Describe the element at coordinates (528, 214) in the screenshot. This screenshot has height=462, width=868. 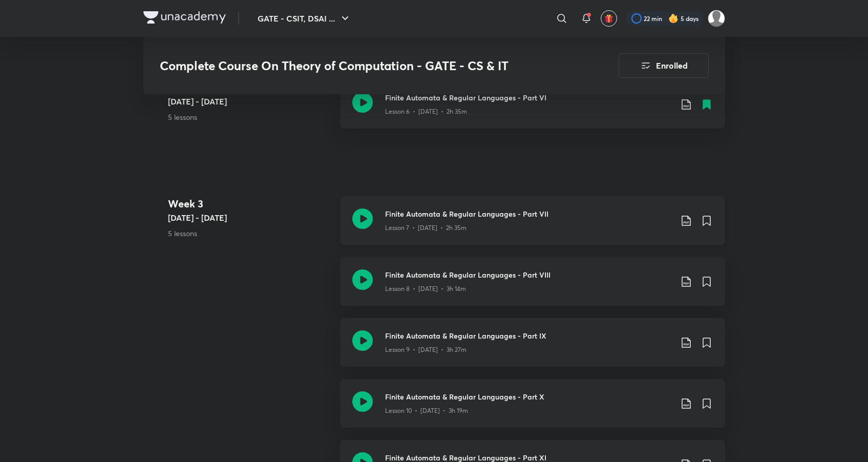
I see `h3: Finite Automata & Regular Languages - Part VII` at that location.